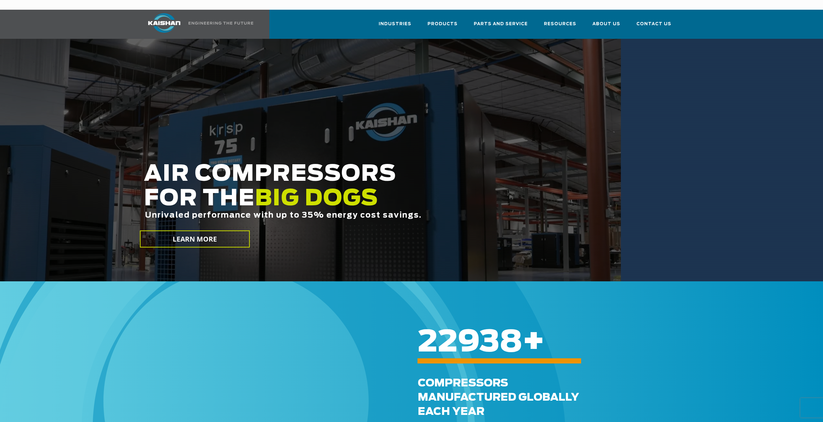 The width and height of the screenshot is (823, 422). What do you see at coordinates (164, 23) in the screenshot?
I see `img: kaishan logo` at bounding box center [164, 23].